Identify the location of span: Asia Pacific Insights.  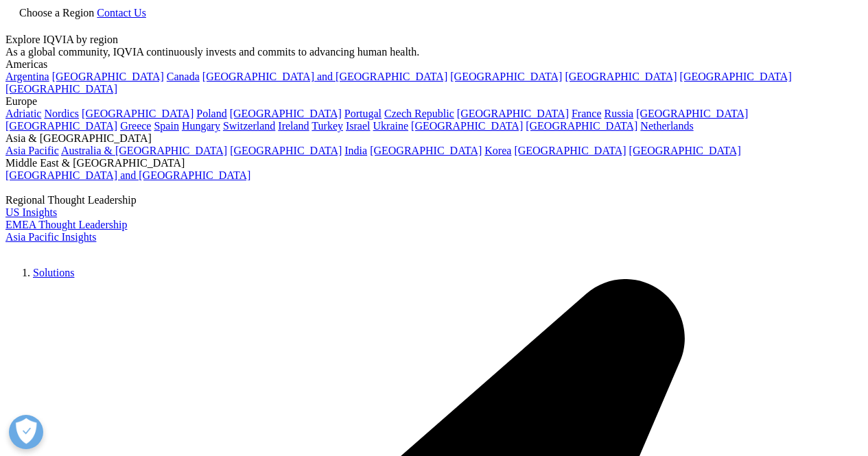
(51, 236).